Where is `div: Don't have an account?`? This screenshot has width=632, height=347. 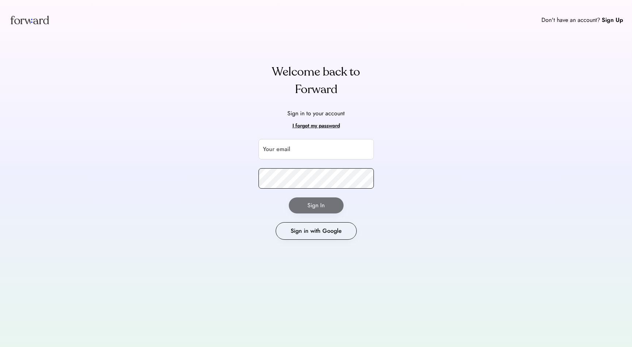 div: Don't have an account? is located at coordinates (571, 20).